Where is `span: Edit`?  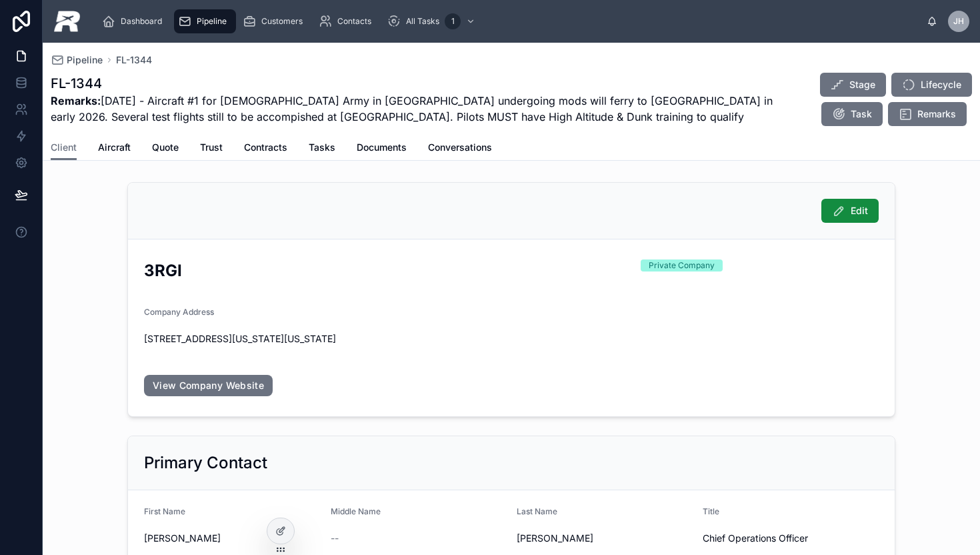 span: Edit is located at coordinates (859, 211).